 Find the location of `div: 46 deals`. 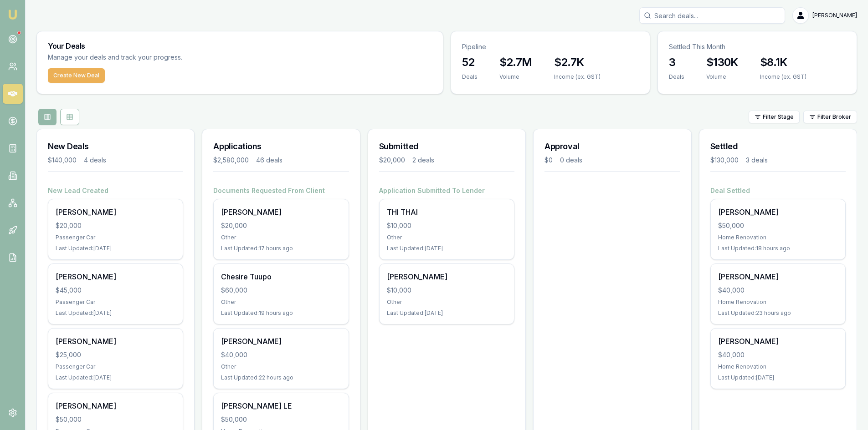

div: 46 deals is located at coordinates (270, 161).